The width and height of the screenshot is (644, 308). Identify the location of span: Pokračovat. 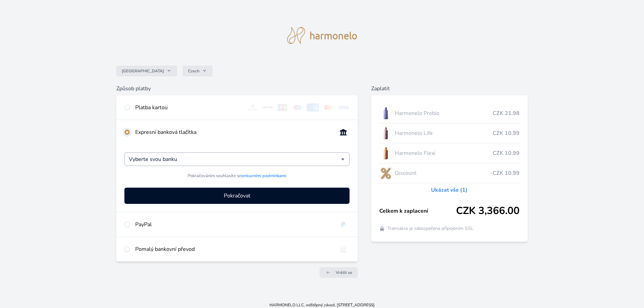
(237, 196).